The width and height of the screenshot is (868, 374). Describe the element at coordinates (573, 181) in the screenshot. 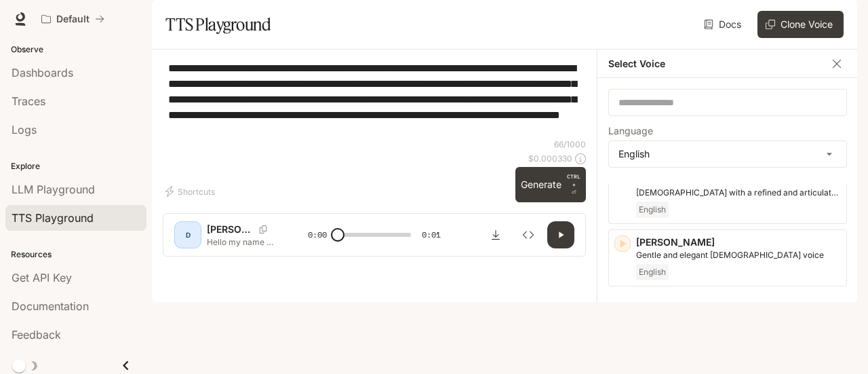

I see `p: CTRL +` at that location.